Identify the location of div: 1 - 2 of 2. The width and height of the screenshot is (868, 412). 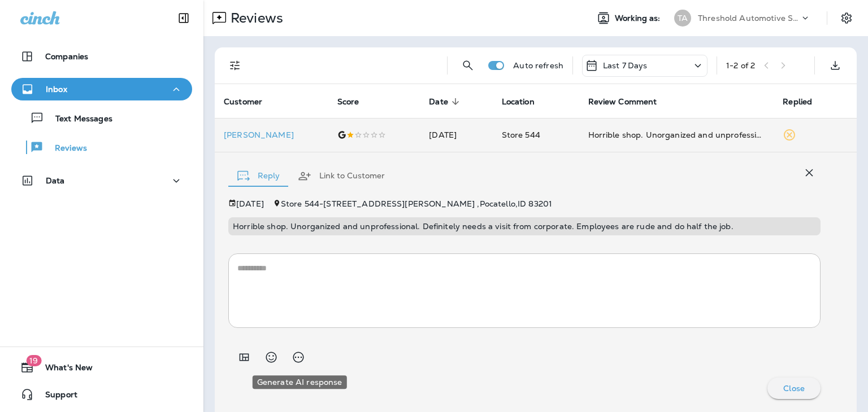
(741, 66).